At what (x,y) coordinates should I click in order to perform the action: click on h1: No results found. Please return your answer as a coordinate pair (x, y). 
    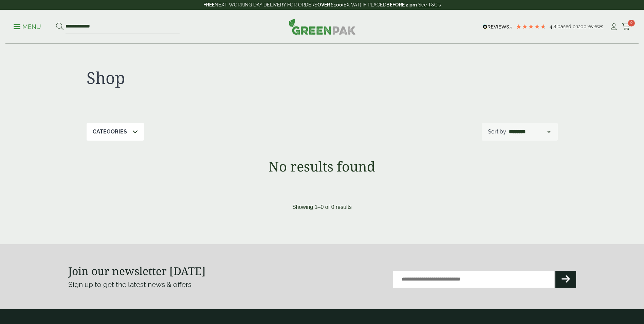
    Looking at the image, I should click on (322, 166).